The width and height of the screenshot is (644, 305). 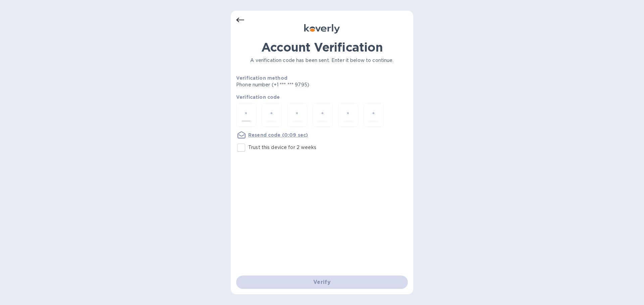 What do you see at coordinates (322, 97) in the screenshot?
I see `p: Verification code` at bounding box center [322, 97].